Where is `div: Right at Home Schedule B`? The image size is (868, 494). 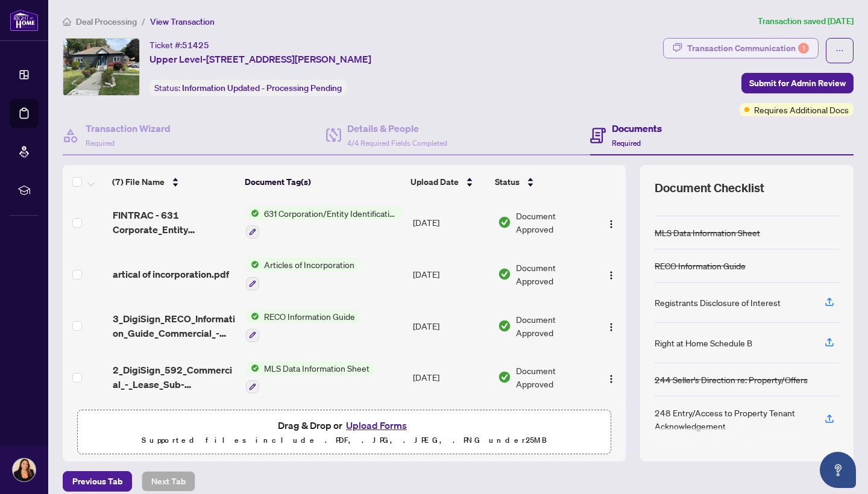
div: Right at Home Schedule B is located at coordinates (703, 343).